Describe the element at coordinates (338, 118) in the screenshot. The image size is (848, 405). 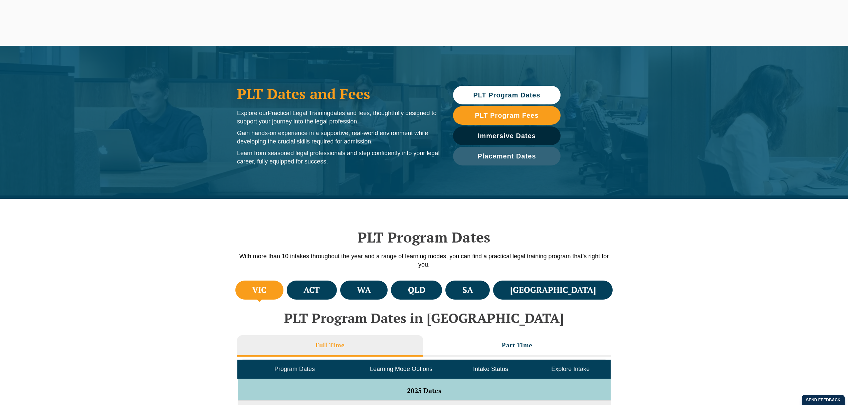
I see `p: Explore our dates and fees, thoughtfully designed to support your journey into the legal profession.` at that location.